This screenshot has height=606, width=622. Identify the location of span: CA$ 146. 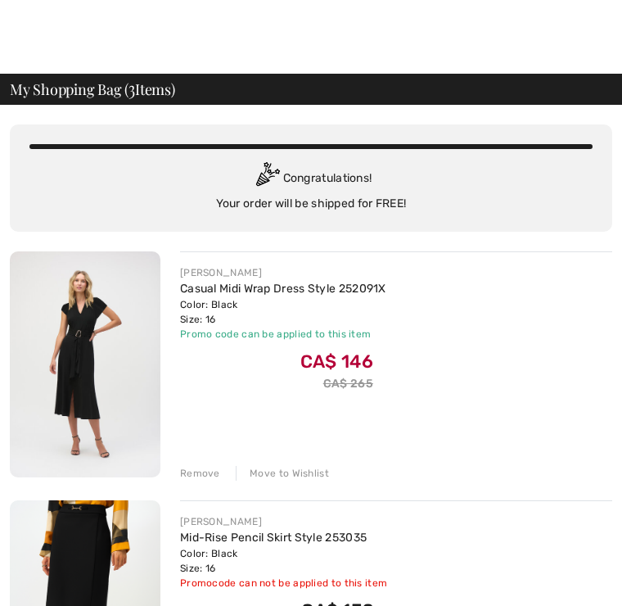
(336, 361).